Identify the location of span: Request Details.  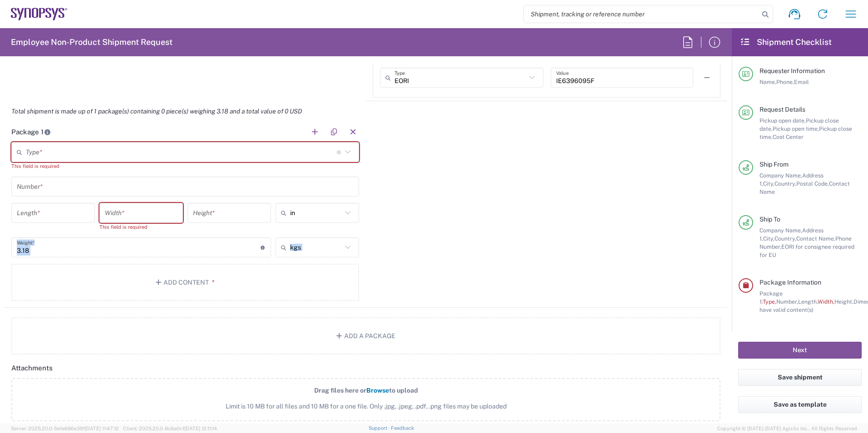
(782, 110).